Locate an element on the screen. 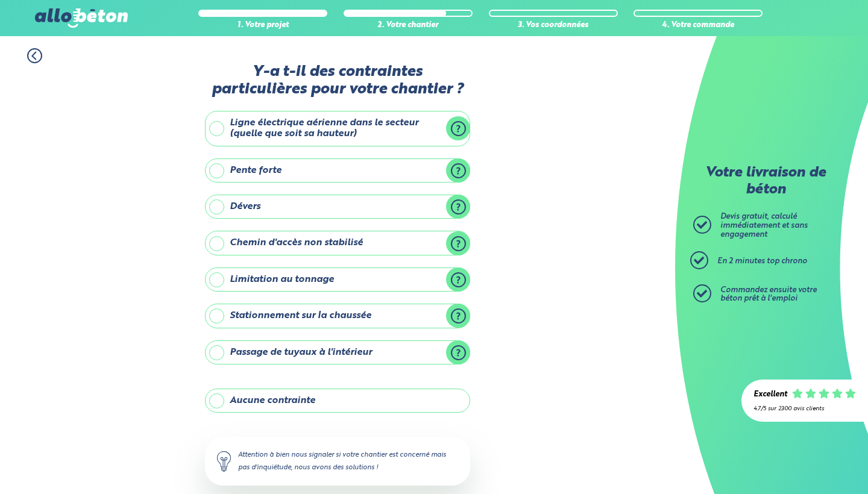 This screenshot has width=868, height=494. div: 4. Votre commande is located at coordinates (698, 25).